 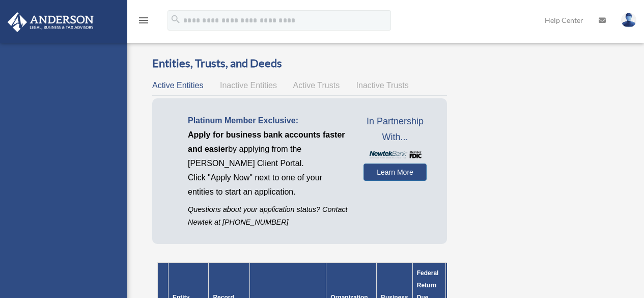 I want to click on h3: Entities, Trusts, and Deeds, so click(x=299, y=63).